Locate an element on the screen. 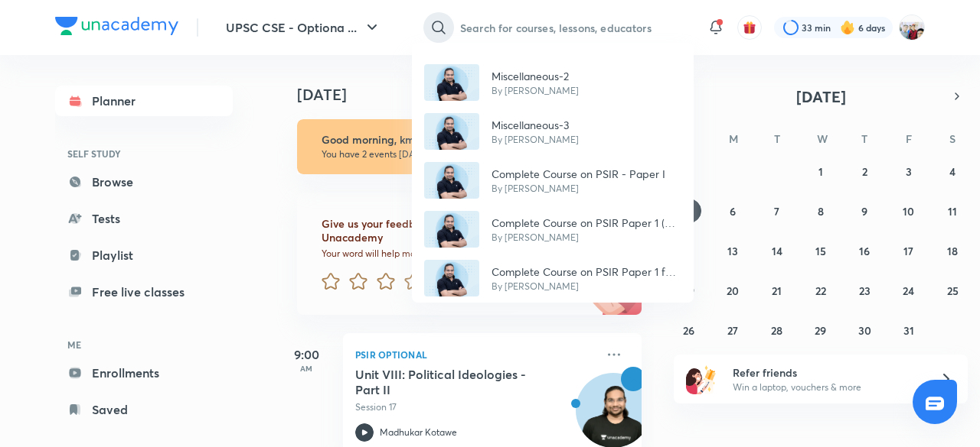 This screenshot has height=447, width=980. p: Complete Course on PSIR - Paper I is located at coordinates (578, 173).